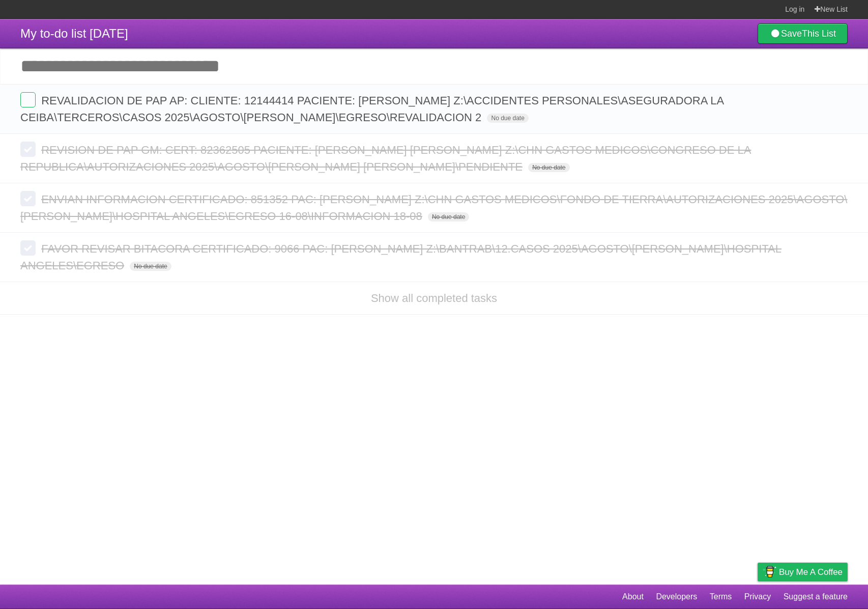 The image size is (868, 609). Describe the element at coordinates (819, 34) in the screenshot. I see `b: This List` at that location.